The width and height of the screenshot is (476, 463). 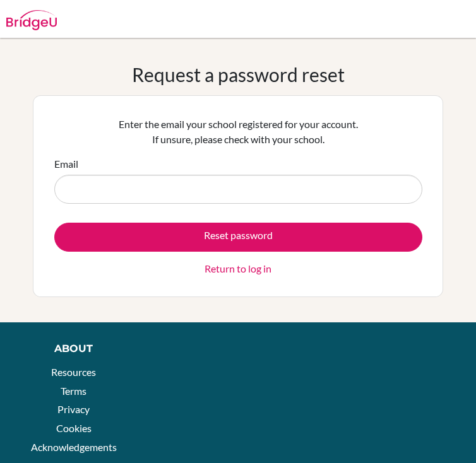 I want to click on a: Cookies, so click(x=74, y=428).